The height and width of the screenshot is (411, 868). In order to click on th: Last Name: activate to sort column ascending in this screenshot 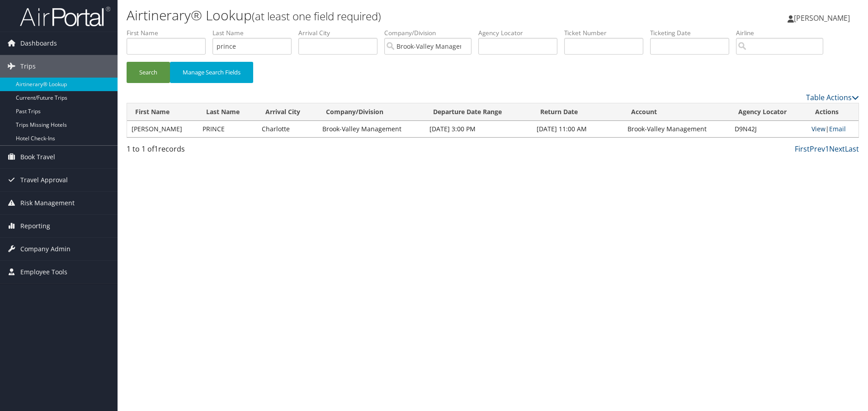, I will do `click(227, 112)`.